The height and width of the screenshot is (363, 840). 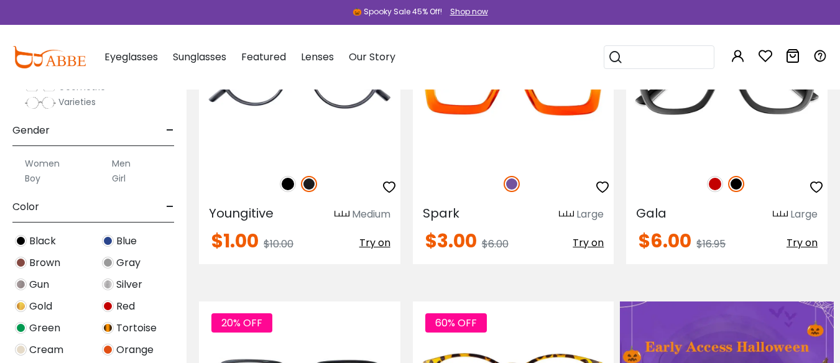 I want to click on img: Orange, so click(x=108, y=349).